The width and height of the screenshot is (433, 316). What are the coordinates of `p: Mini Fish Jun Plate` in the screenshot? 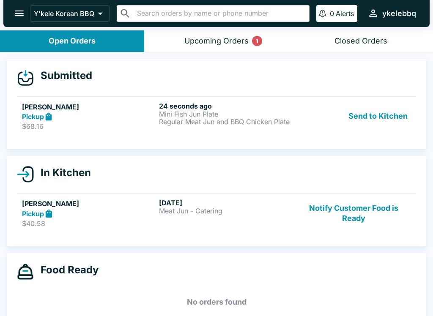 It's located at (226, 114).